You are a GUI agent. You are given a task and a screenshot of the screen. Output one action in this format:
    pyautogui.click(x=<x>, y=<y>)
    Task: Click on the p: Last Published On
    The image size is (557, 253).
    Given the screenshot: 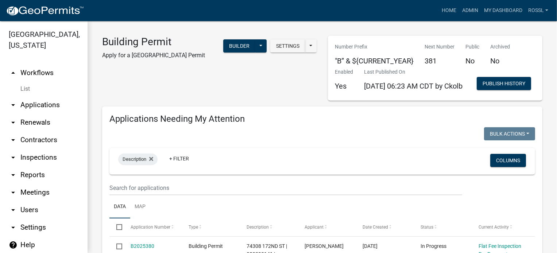 What is the action you would take?
    pyautogui.click(x=413, y=72)
    